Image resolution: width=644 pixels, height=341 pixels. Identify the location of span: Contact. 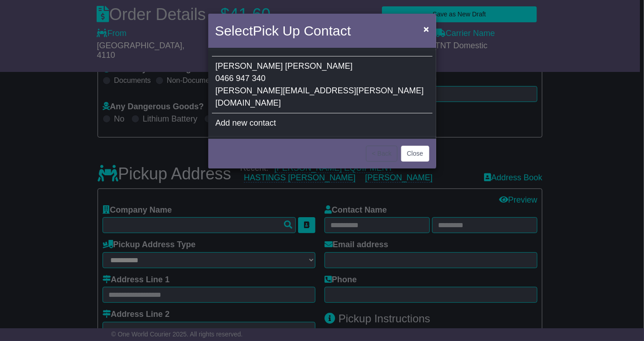
(328, 31).